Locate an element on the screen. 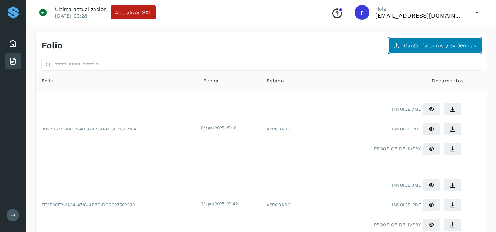 Image resolution: width=496 pixels, height=232 pixels. div: 12/ago/2025 09:42 is located at coordinates (229, 204).